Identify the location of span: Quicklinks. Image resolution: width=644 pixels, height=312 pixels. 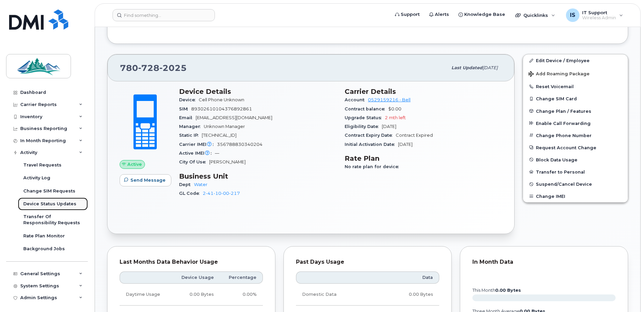
(536, 15).